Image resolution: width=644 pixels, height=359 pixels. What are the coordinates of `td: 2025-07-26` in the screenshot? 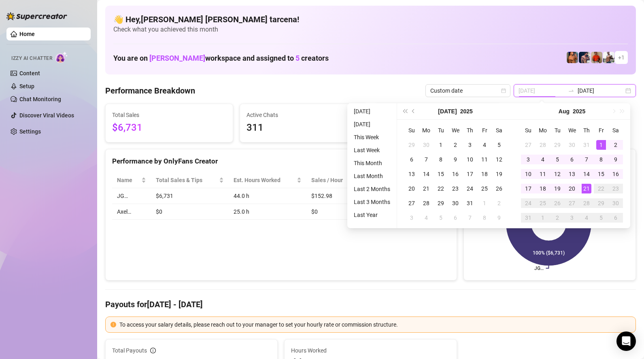 It's located at (499, 189).